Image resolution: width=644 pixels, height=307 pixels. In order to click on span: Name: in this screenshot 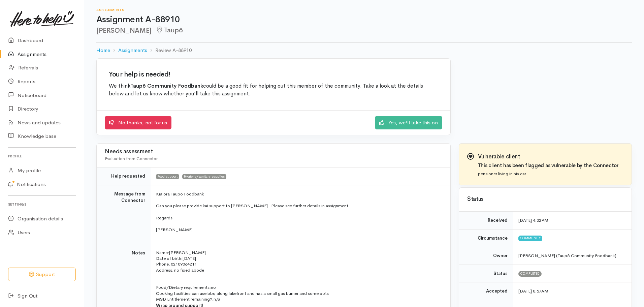, I will do `click(162, 252)`.